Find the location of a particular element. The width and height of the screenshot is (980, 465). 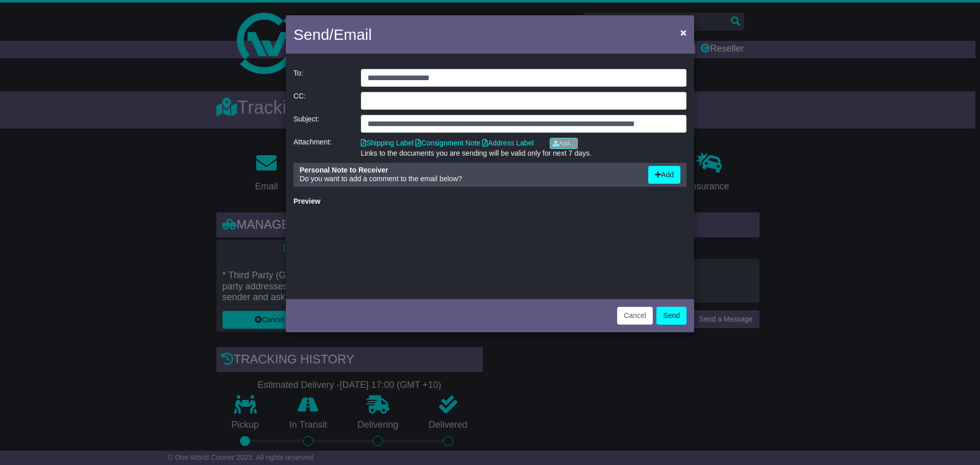

a: Address Label is located at coordinates (508, 143).